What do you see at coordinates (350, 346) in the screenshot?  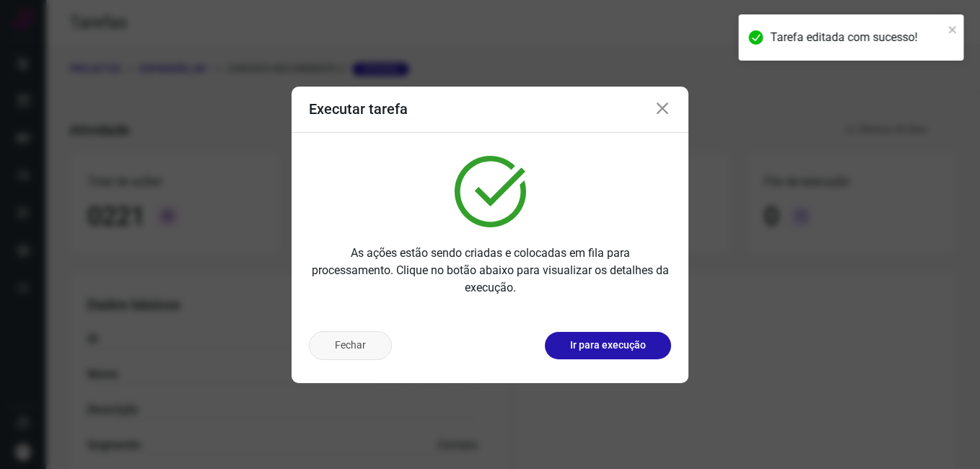 I see `button: Fechar` at bounding box center [350, 346].